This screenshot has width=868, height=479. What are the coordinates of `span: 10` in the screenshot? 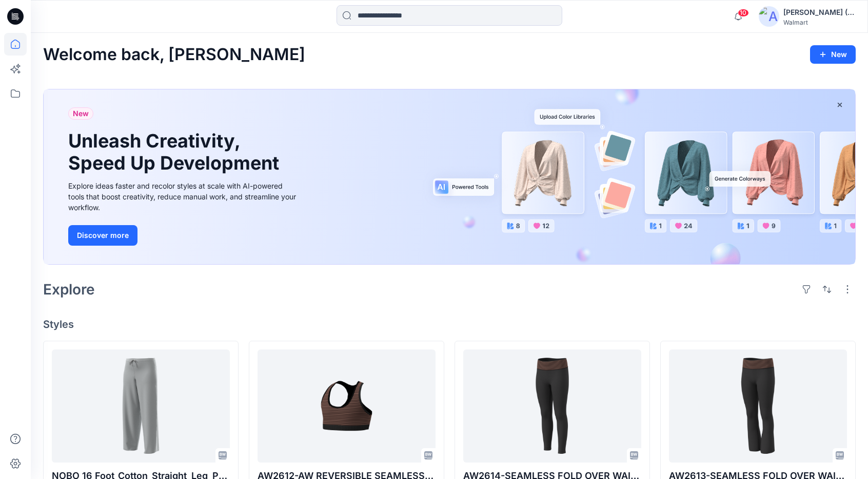 It's located at (743, 13).